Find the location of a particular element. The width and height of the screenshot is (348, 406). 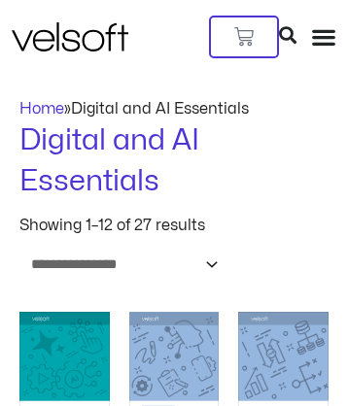

p: Showing 1–12 of 27 results is located at coordinates (112, 226).